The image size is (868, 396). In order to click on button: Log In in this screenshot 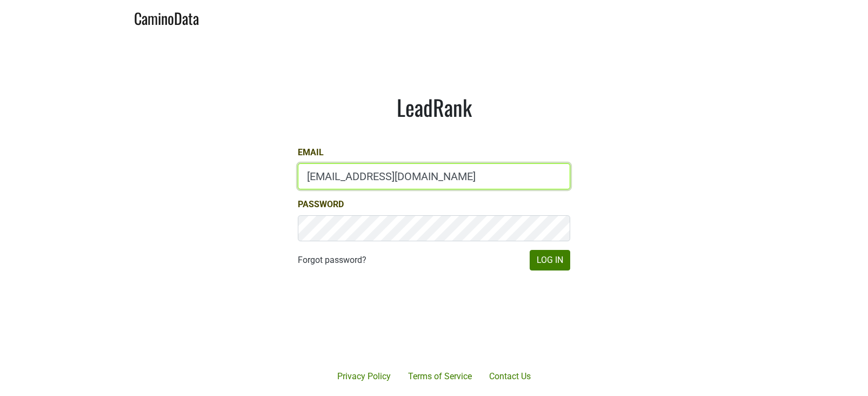, I will do `click(549, 260)`.